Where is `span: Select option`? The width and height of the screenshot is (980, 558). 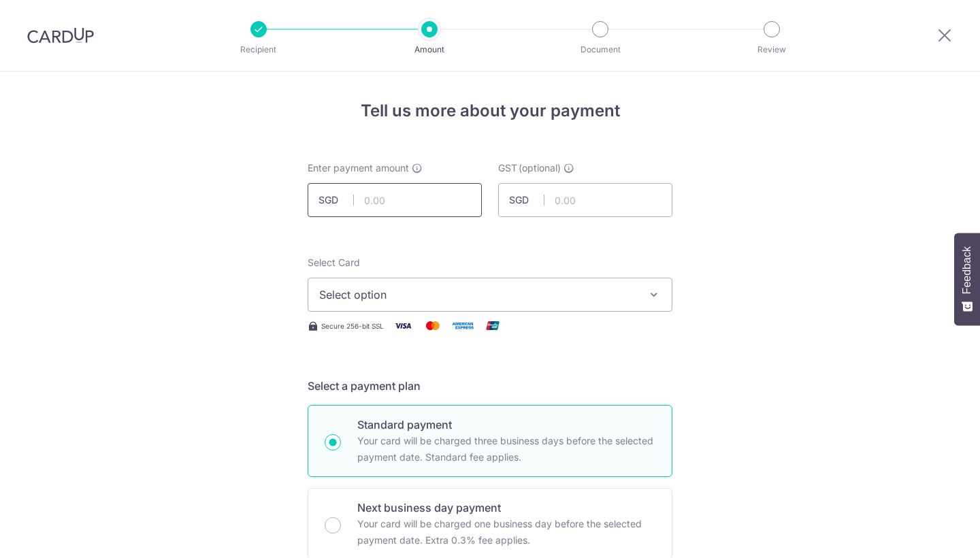 span: Select option is located at coordinates (478, 294).